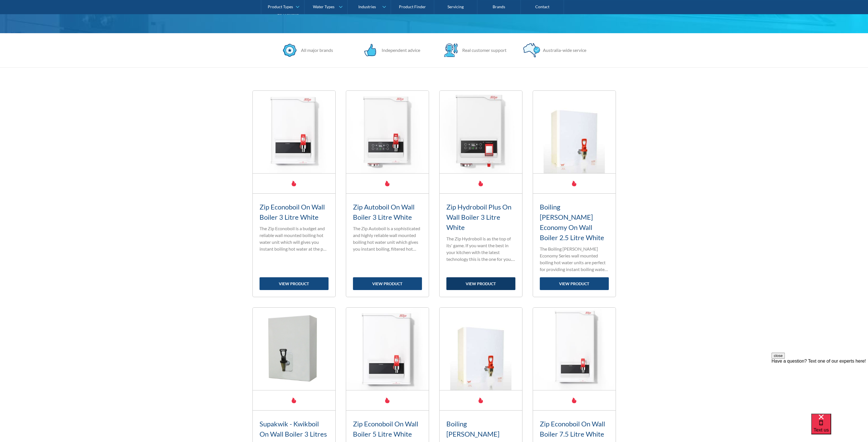 Image resolution: width=868 pixels, height=442 pixels. What do you see at coordinates (481, 132) in the screenshot?
I see `img: Zip Hydroboil Plus On Wall Boiler 3 Litre White` at bounding box center [481, 132].